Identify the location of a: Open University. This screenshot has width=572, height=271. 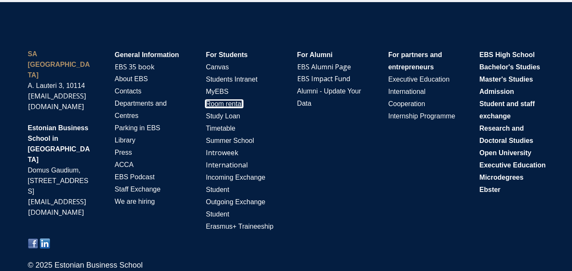
(505, 153).